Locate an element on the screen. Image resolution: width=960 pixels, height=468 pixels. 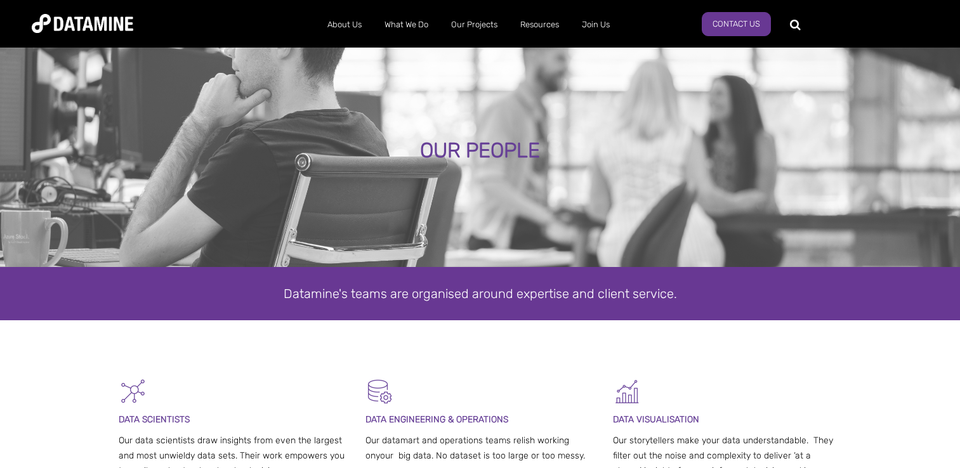
div: OUR PEOPLE is located at coordinates (480, 151).